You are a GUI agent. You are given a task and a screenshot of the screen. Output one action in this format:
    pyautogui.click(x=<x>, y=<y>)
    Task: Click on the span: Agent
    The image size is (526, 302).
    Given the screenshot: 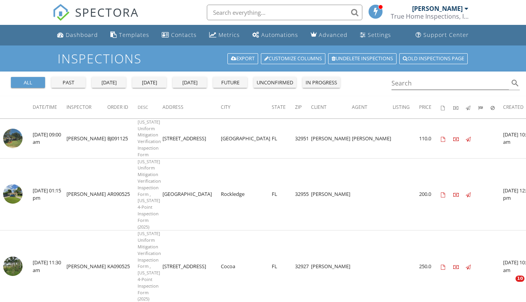 What is the action you would take?
    pyautogui.click(x=360, y=107)
    